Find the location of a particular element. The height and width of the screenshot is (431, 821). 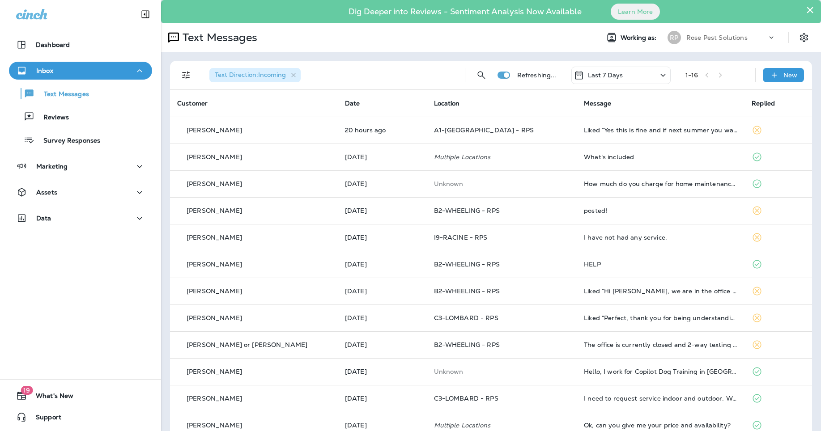

div: I need to request service indoor and outdoor. We are a new customer, about 2 months into contract... is located at coordinates (660, 399).